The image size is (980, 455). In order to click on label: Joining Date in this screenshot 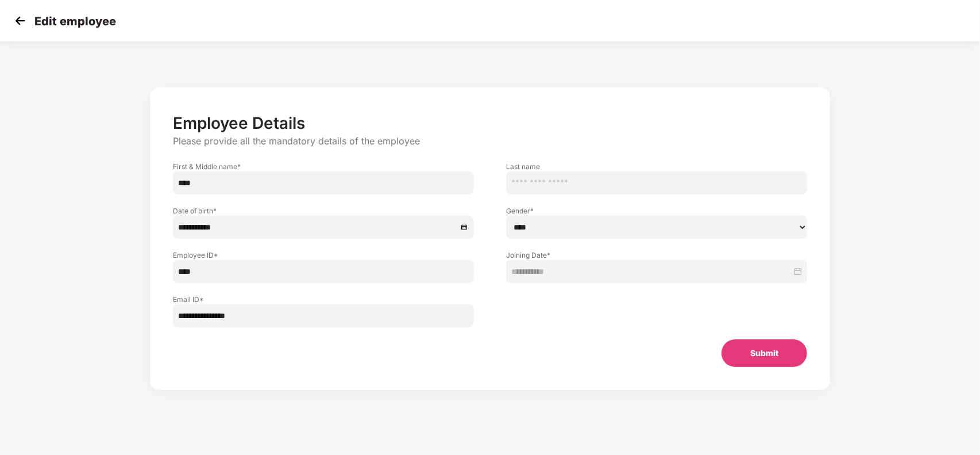, I will do `click(656, 254)`.